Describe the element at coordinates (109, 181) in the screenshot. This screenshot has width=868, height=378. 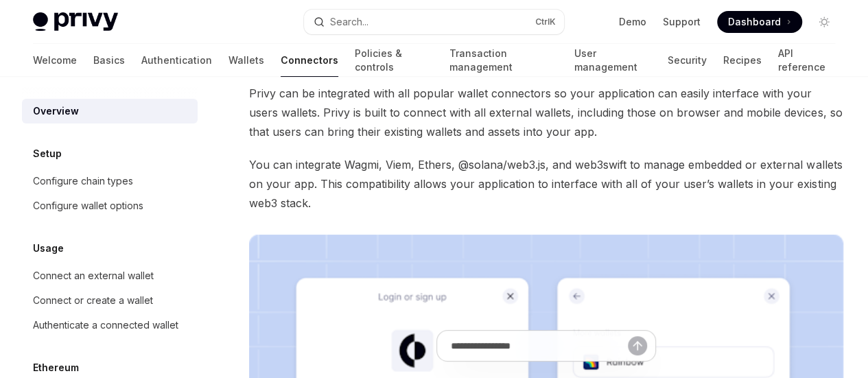
I see `a: Configure chain types` at that location.